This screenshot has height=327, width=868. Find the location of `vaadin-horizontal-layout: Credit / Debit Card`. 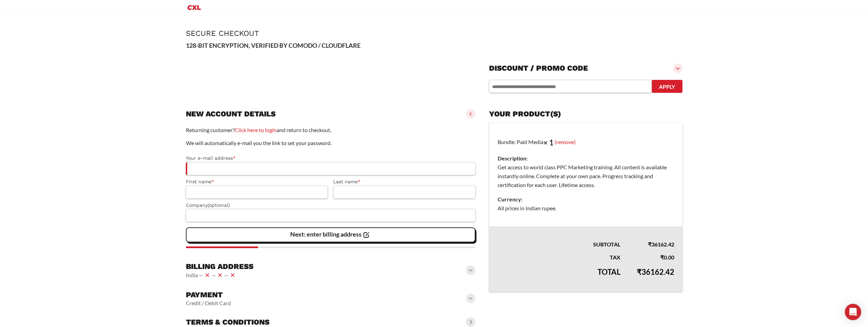

vaadin-horizontal-layout: Credit / Debit Card is located at coordinates (208, 303).